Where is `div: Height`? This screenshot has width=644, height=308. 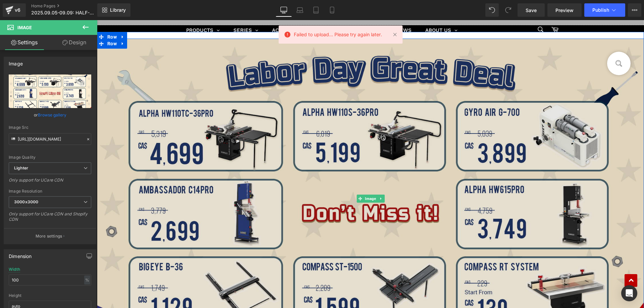
div: Height is located at coordinates (50, 295).